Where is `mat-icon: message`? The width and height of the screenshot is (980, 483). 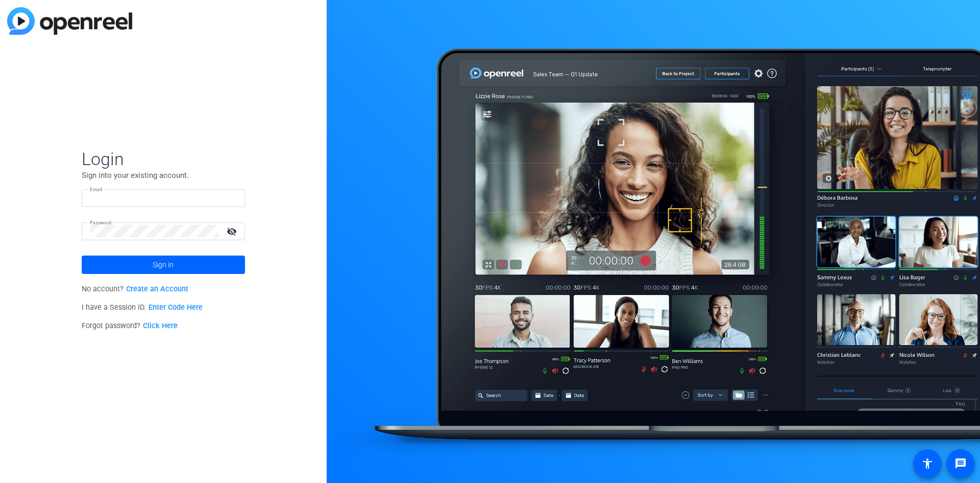
mat-icon: message is located at coordinates (961, 464).